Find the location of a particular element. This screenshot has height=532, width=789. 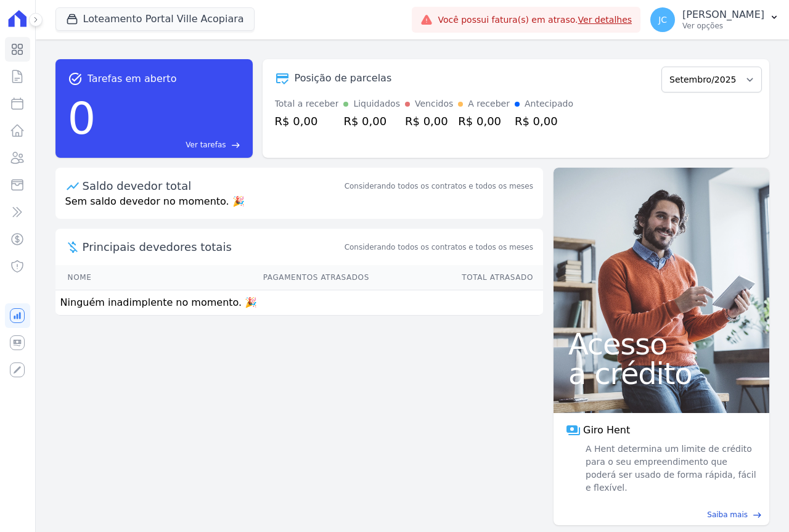

div: 0 is located at coordinates (82, 119).